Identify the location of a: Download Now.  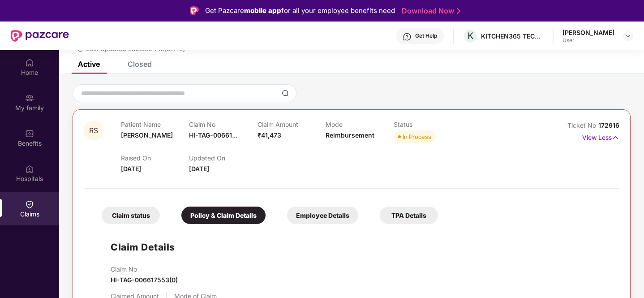
(430, 11).